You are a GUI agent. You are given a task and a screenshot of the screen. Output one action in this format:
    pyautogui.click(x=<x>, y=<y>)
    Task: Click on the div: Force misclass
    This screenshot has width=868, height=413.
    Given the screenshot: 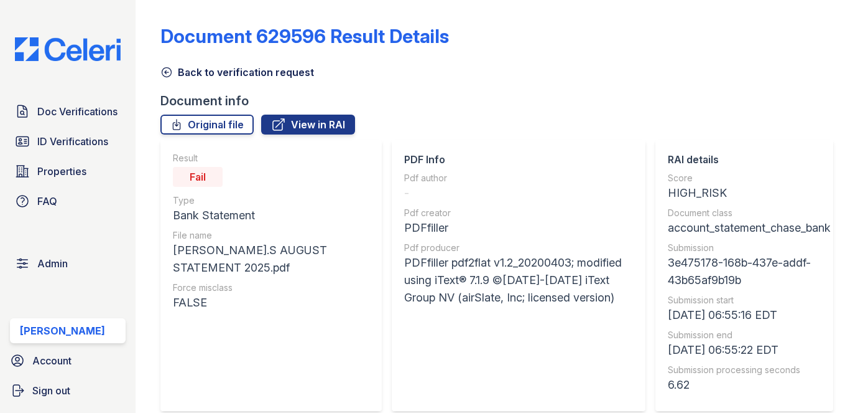 What is the action you would take?
    pyautogui.click(x=271, y=287)
    